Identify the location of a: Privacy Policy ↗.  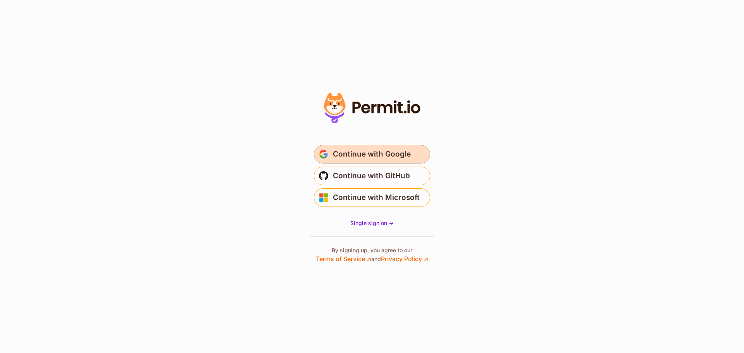
(405, 259).